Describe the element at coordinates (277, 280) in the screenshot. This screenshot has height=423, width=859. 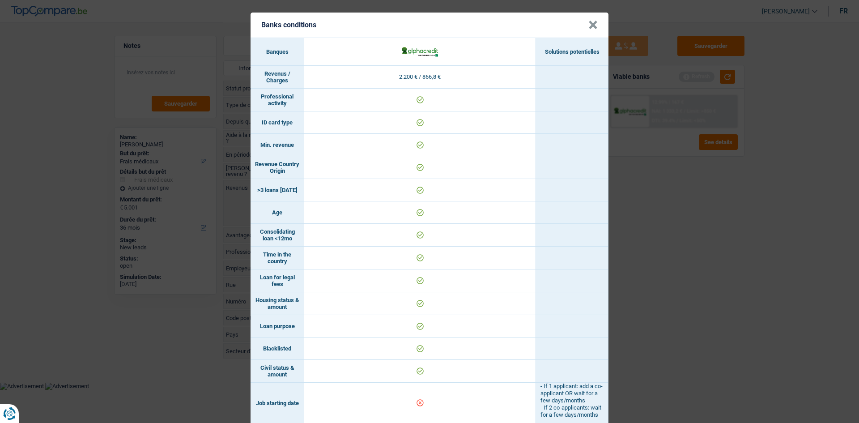
I see `td: Loan for legal fees` at that location.